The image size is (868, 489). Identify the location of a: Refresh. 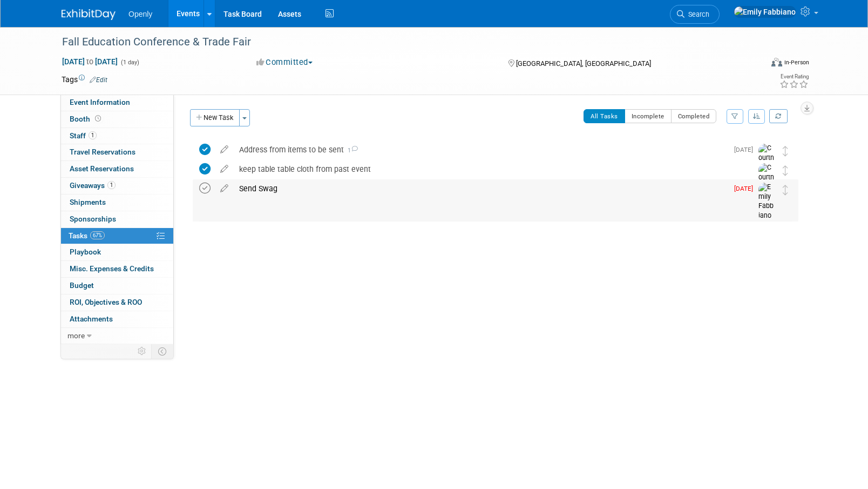
(778, 116).